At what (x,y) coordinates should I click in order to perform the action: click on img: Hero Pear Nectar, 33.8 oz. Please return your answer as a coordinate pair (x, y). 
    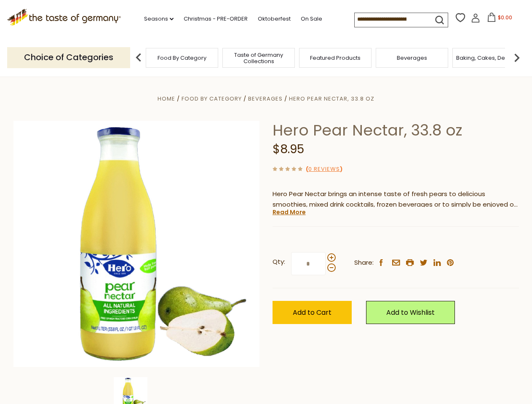
    Looking at the image, I should click on (136, 243).